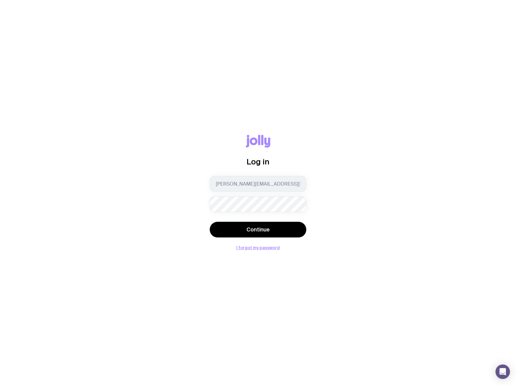 Image resolution: width=516 pixels, height=385 pixels. Describe the element at coordinates (258, 161) in the screenshot. I see `span: Log in` at that location.